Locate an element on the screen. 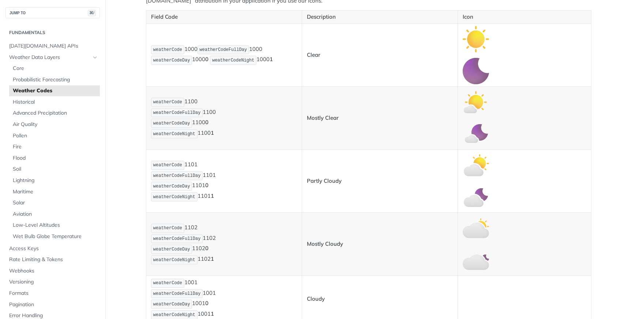 The image size is (632, 319). img: mostly_cloudy_day is located at coordinates (476, 228).